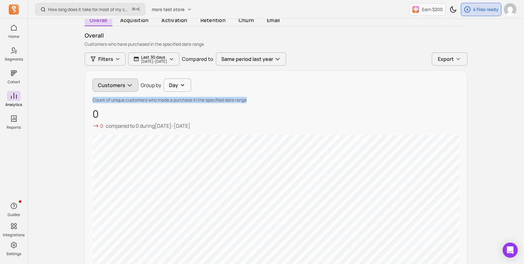 This screenshot has height=264, width=524. What do you see at coordinates (105, 59) in the screenshot?
I see `button: Filters` at bounding box center [105, 59].